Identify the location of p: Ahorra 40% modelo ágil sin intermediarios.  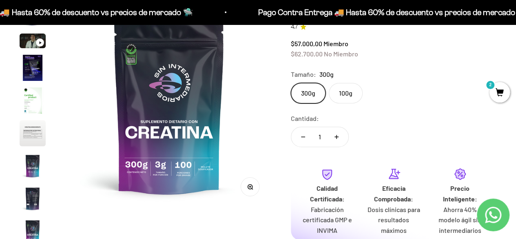
(460, 220).